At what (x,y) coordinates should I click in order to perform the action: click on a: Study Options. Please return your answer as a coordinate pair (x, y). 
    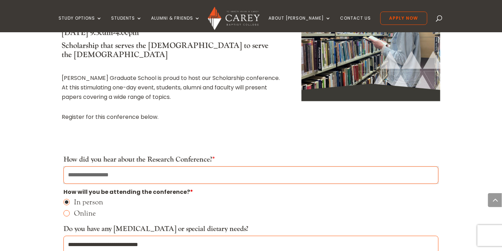
    Looking at the image, I should click on (80, 24).